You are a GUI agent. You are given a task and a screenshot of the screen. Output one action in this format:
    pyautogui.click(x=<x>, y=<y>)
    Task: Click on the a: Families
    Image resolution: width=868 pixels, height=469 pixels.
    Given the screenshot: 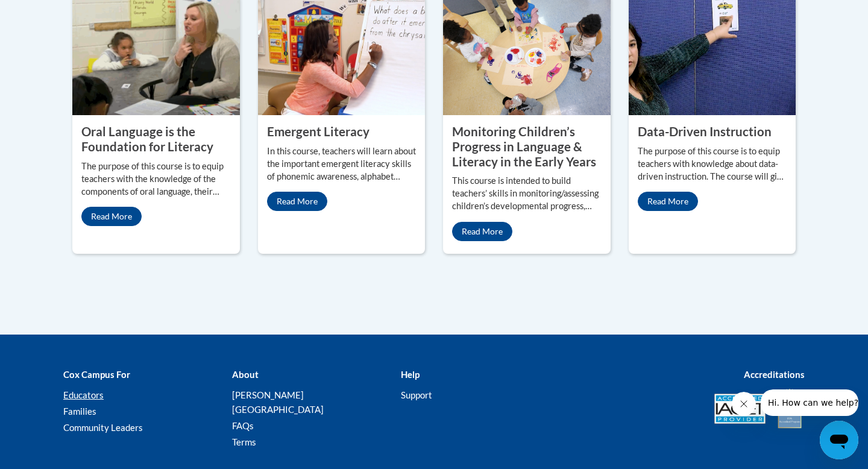 What is the action you would take?
    pyautogui.click(x=80, y=411)
    